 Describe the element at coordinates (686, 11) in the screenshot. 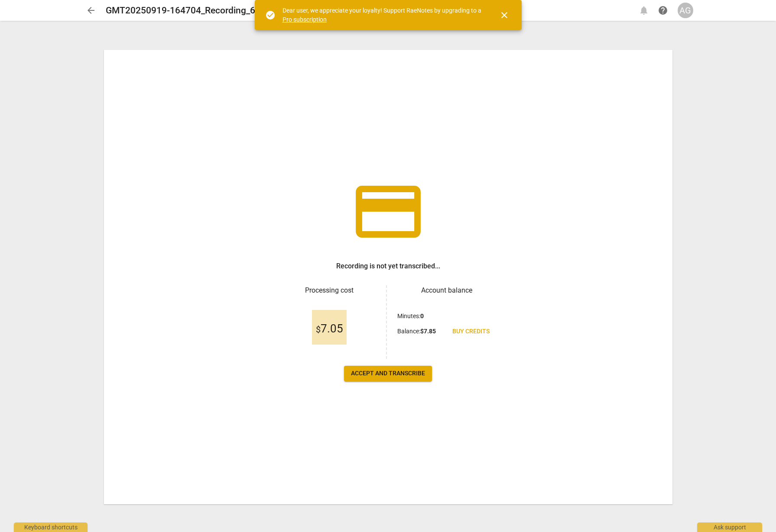

I see `button: AG` at that location.